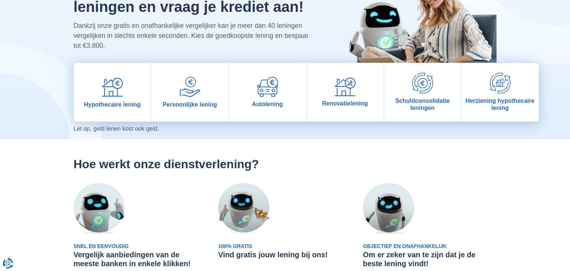 The height and width of the screenshot is (271, 570). What do you see at coordinates (345, 87) in the screenshot?
I see `img: Renovatielening` at bounding box center [345, 87].